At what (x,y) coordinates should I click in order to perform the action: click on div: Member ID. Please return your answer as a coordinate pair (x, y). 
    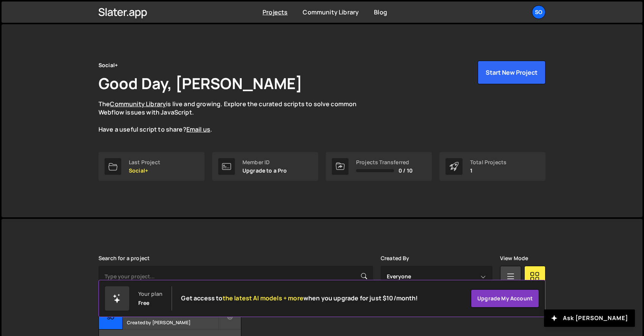
    Looking at the image, I should click on (265, 162).